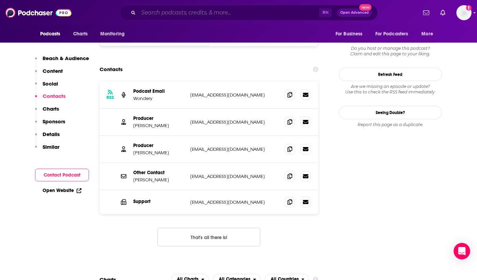 Image resolution: width=477 pixels, height=280 pixels. What do you see at coordinates (354, 13) in the screenshot?
I see `span: Open Advanced` at bounding box center [354, 13].